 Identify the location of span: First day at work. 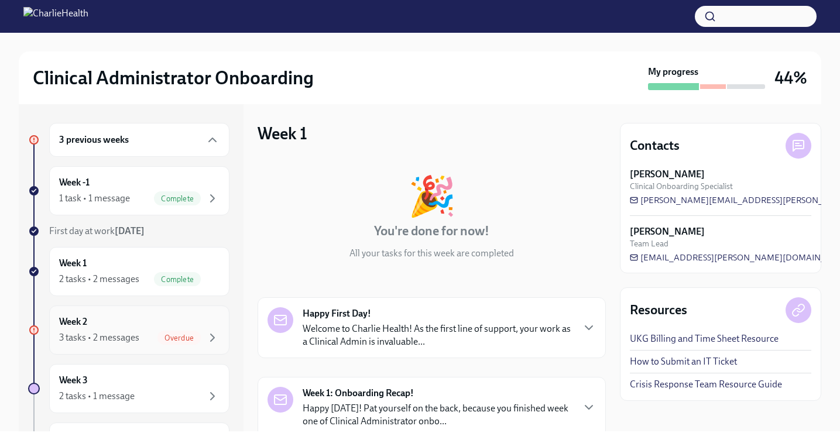
(97, 231).